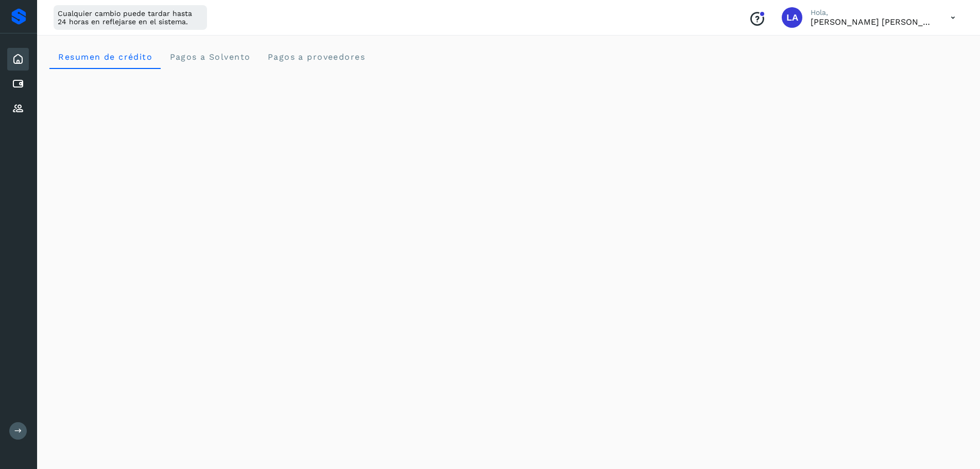 This screenshot has height=469, width=980. I want to click on span: Pagos a Solvento, so click(209, 57).